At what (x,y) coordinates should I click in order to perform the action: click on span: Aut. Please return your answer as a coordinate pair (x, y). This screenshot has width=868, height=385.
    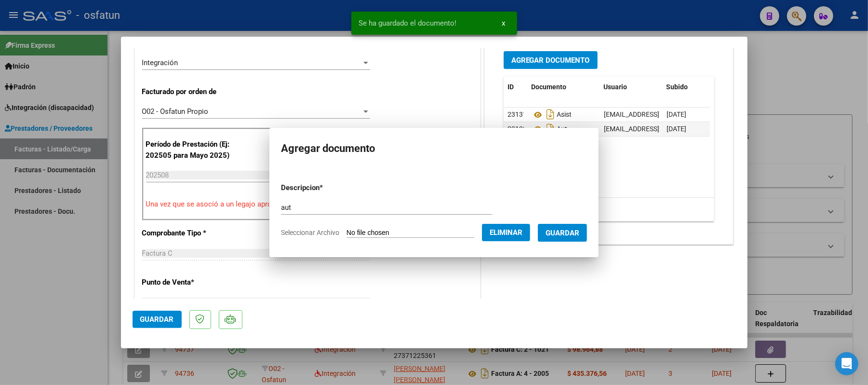
    Looking at the image, I should click on (550, 129).